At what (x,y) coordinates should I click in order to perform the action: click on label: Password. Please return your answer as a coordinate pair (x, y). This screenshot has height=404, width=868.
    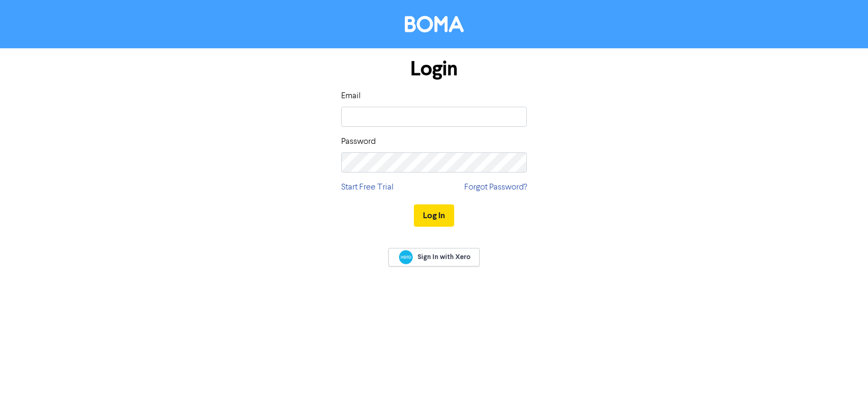
    Looking at the image, I should click on (358, 142).